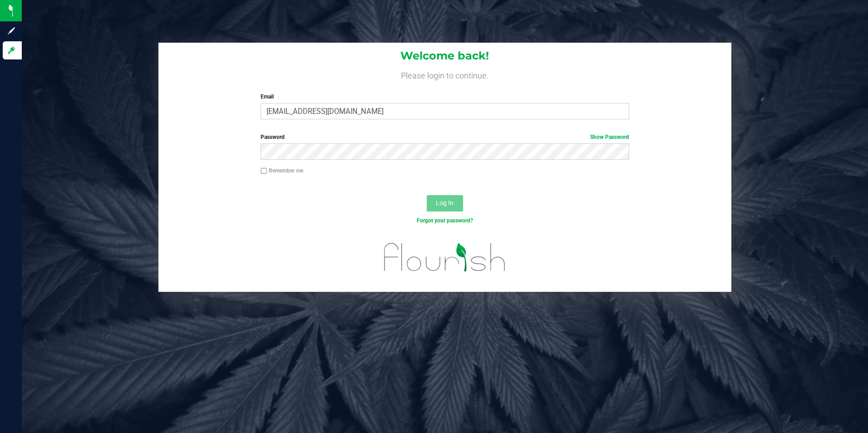 Image resolution: width=868 pixels, height=433 pixels. What do you see at coordinates (11, 31) in the screenshot?
I see `inline-svg: Sign up` at bounding box center [11, 31].